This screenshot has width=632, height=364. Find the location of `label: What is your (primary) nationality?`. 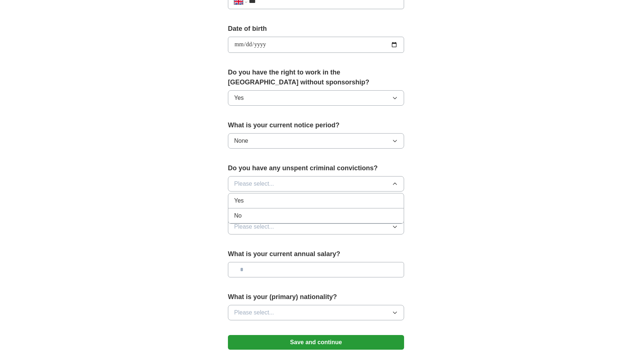

label: What is your (primary) nationality? is located at coordinates (316, 297).